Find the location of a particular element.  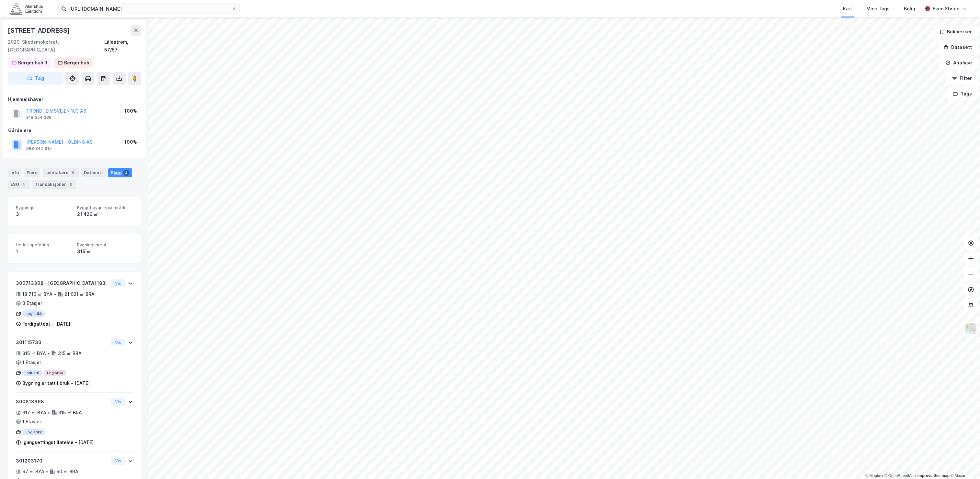

button: Filter is located at coordinates (961, 79).